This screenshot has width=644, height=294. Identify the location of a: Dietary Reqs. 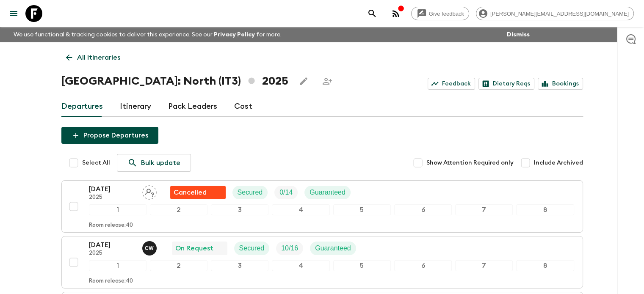
(506, 84).